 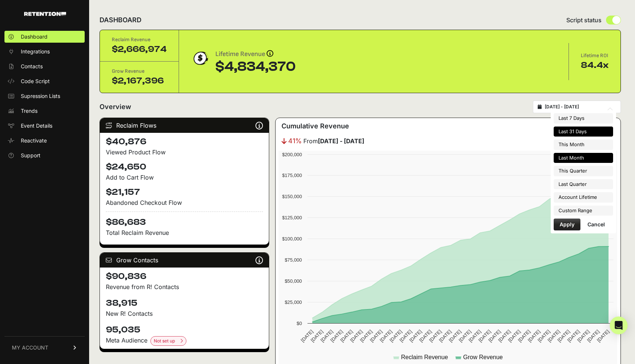 I want to click on li: This Month, so click(x=583, y=145).